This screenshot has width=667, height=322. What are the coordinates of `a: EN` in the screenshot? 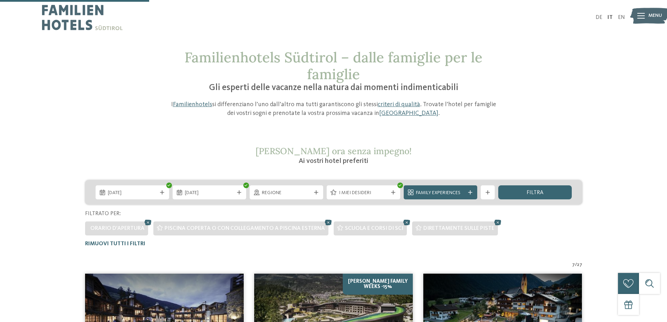 It's located at (622, 18).